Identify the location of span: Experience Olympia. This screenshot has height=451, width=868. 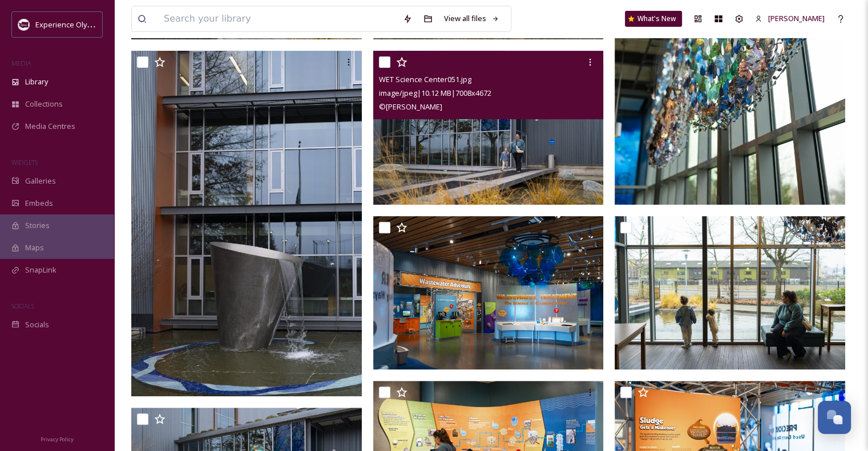
(69, 24).